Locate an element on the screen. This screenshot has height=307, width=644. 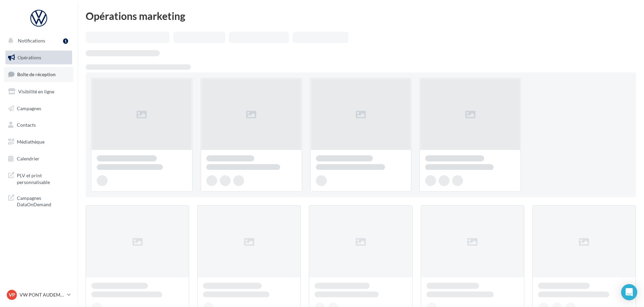
span: Campagnes is located at coordinates (29, 108).